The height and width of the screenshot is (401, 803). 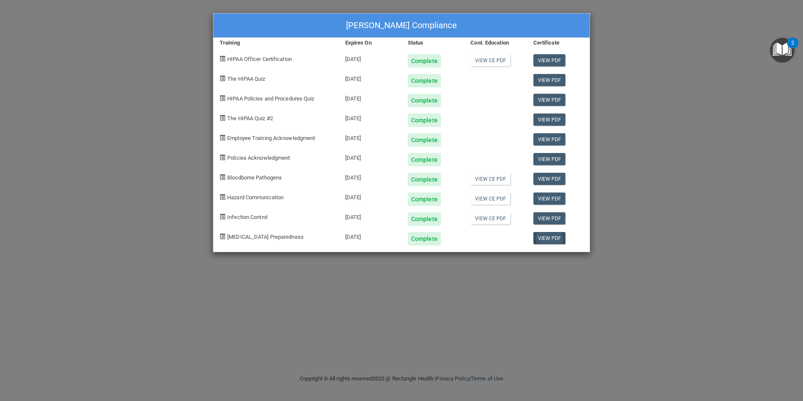 What do you see at coordinates (558, 43) in the screenshot?
I see `div: Certificate` at bounding box center [558, 43].